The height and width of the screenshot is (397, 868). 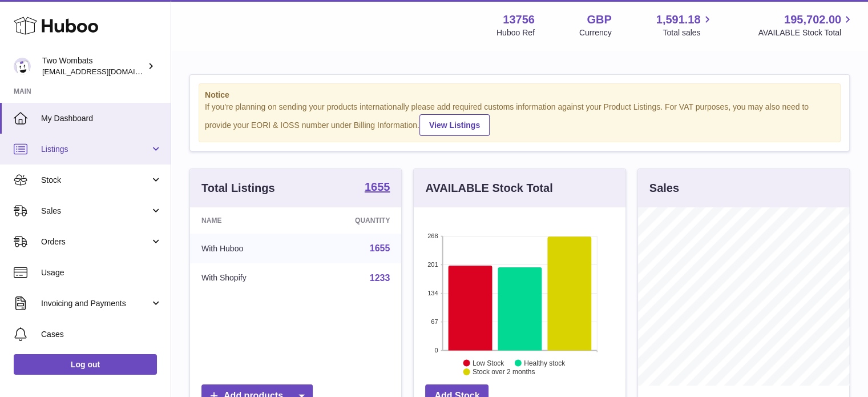 What do you see at coordinates (599, 19) in the screenshot?
I see `strong: GBP` at bounding box center [599, 19].